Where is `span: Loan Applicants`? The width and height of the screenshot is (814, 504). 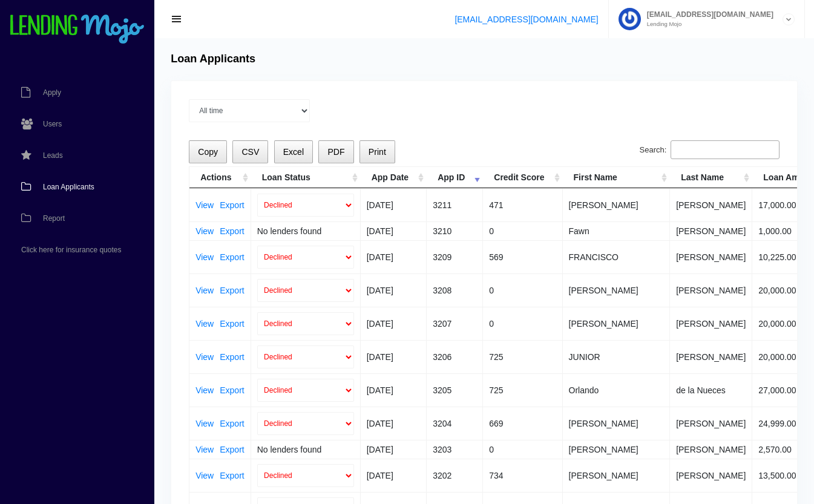
span: Loan Applicants is located at coordinates (68, 187).